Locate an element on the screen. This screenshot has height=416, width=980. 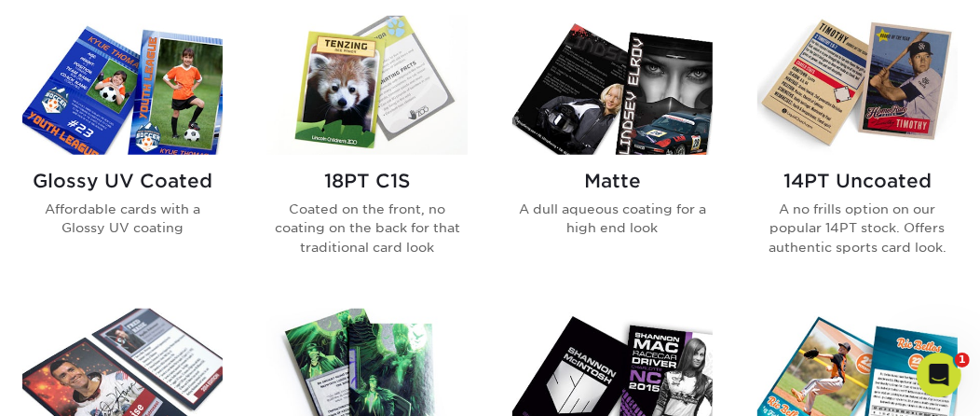
a: Glossy UV Coated Trading Cards Glossy UV Coated Affordable cards with a Glossy UV coating is located at coordinates (122, 151).